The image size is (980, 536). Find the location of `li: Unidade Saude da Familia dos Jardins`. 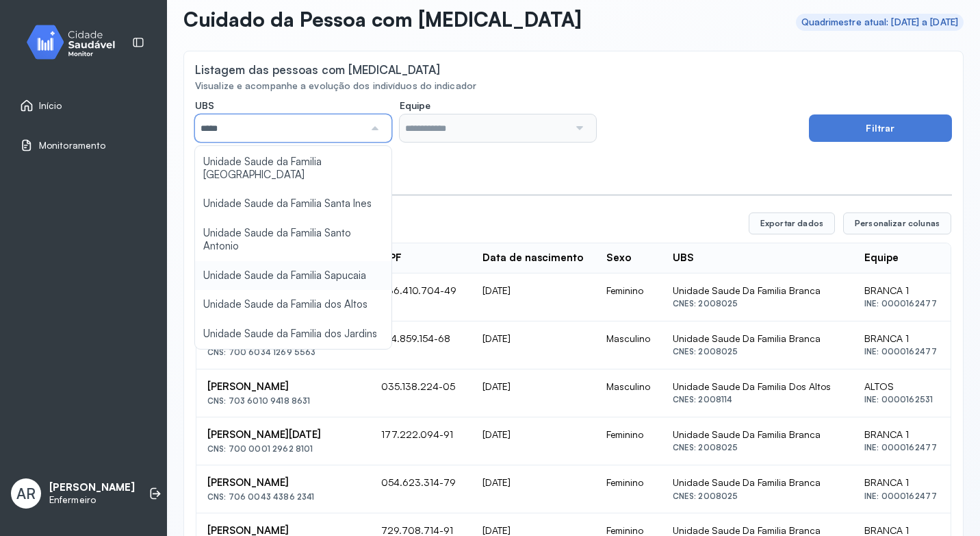

li: Unidade Saude da Familia dos Jardins is located at coordinates (293, 333).